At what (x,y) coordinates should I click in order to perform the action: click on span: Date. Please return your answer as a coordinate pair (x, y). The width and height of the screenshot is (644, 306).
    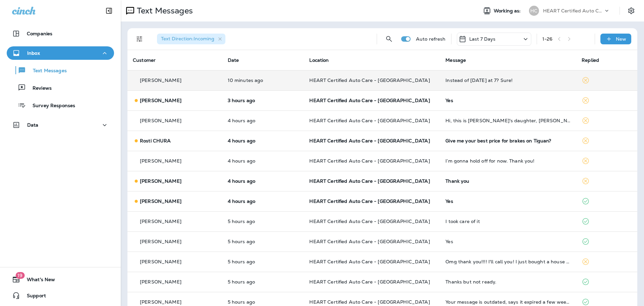
    Looking at the image, I should click on (233, 60).